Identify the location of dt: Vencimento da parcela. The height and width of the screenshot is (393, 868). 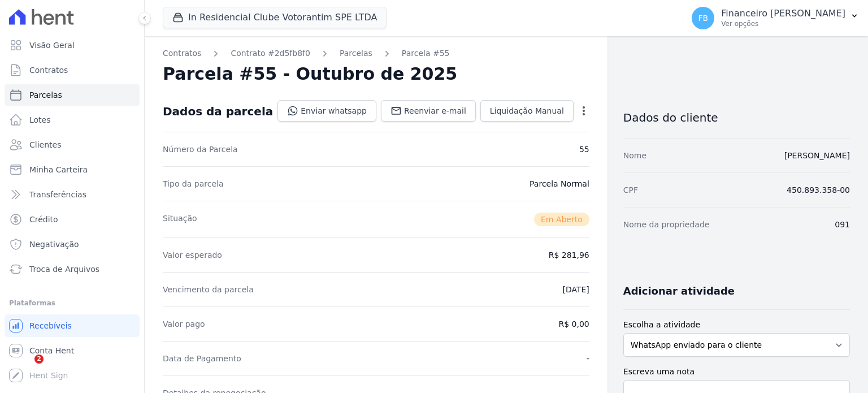
(208, 290).